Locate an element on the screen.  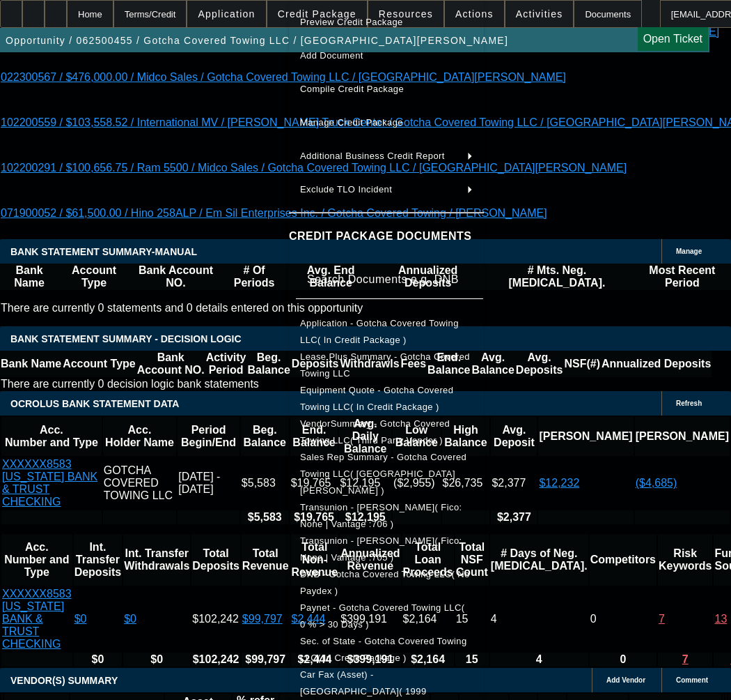
mat-label: Search Documents e.g. DNB is located at coordinates (383, 279).